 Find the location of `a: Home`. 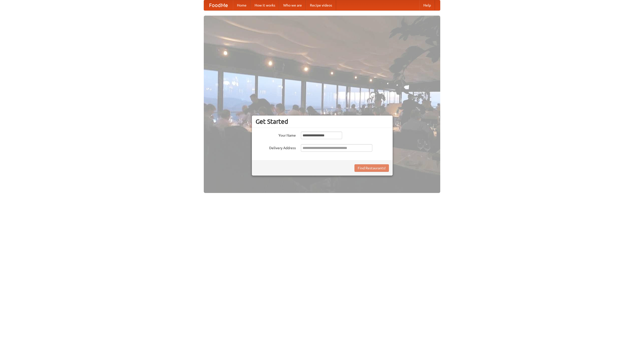

a: Home is located at coordinates (242, 5).